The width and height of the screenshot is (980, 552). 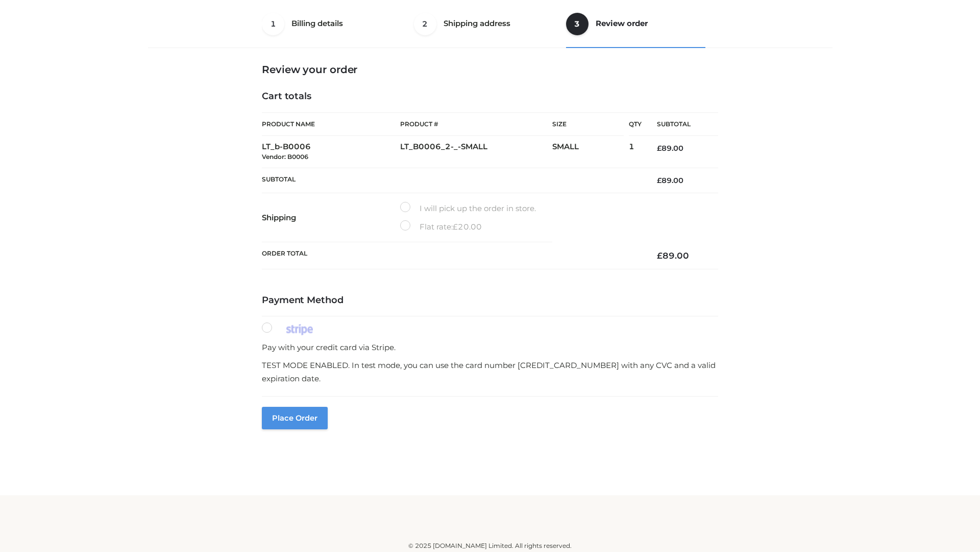 I want to click on td: LT_B0006_2-_-SMALL, so click(x=477, y=152).